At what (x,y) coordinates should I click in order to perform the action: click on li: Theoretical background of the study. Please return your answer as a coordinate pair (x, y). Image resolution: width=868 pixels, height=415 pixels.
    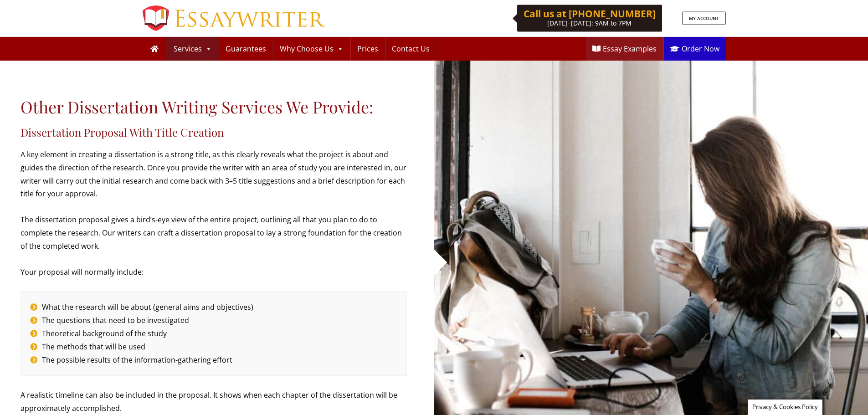
    Looking at the image, I should click on (214, 333).